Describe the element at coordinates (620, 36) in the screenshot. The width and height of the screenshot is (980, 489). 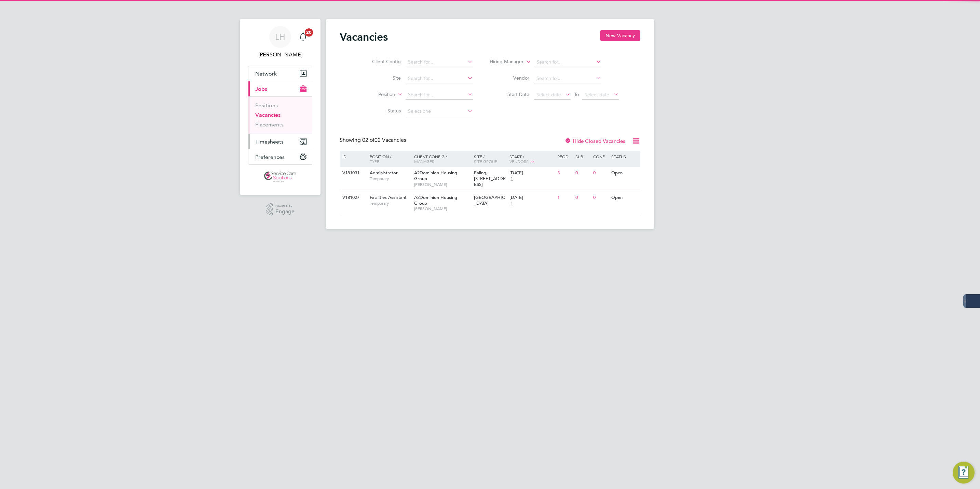
I see `button: New Vacancy` at that location.